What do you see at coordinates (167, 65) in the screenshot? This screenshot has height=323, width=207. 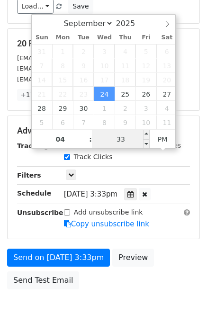 I see `span: September 13, 2025` at bounding box center [167, 65].